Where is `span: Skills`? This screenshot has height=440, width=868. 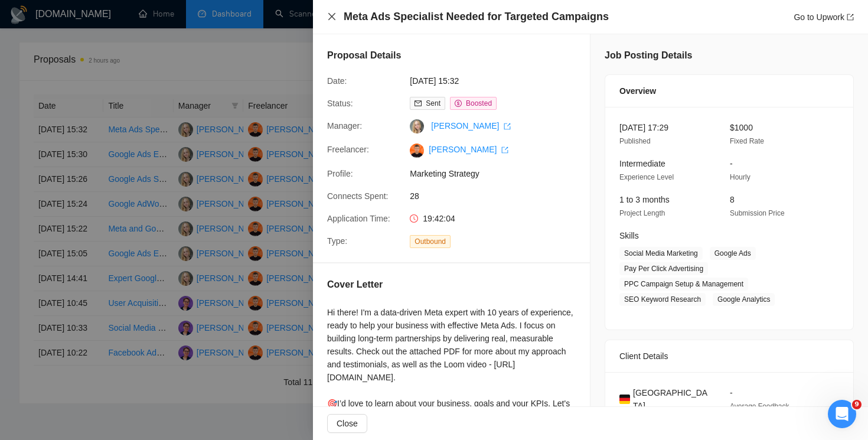
span: Skills is located at coordinates (629, 235).